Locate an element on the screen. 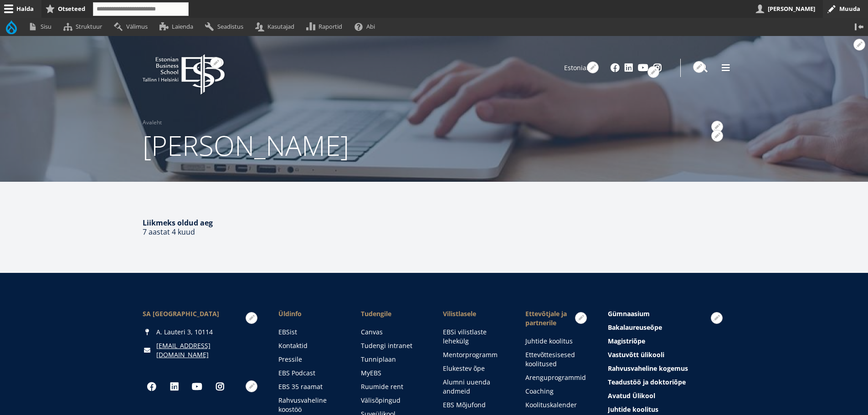 The height and width of the screenshot is (415, 868). span: Rahvusvaheline kogemus is located at coordinates (648, 368).